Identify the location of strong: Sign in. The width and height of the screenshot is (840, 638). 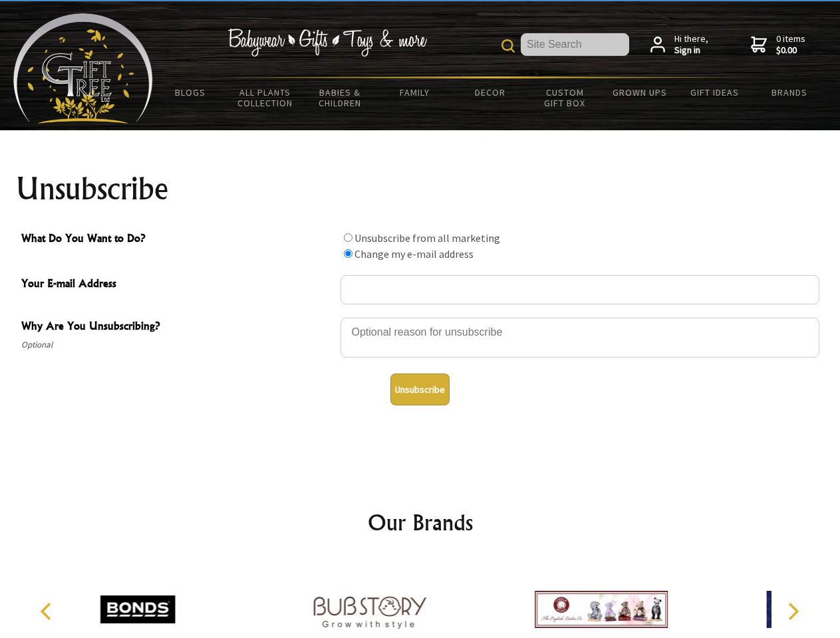
(691, 50).